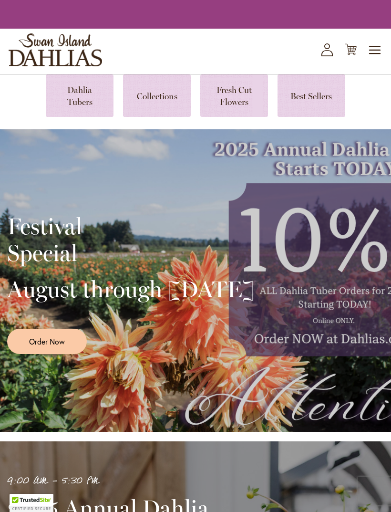  I want to click on span: Order Now, so click(47, 341).